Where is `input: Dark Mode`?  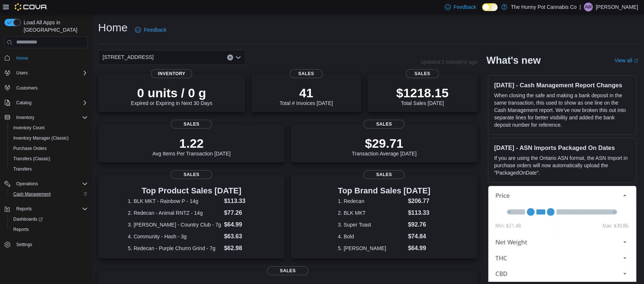 input: Dark Mode is located at coordinates (490, 7).